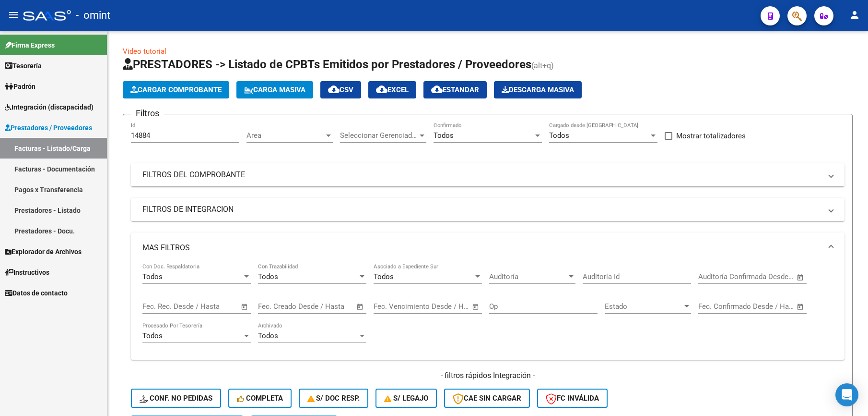 This screenshot has height=416, width=868. Describe the element at coordinates (488, 248) in the screenshot. I see `mat-expansion-panel-header: MAS FILTROS` at that location.